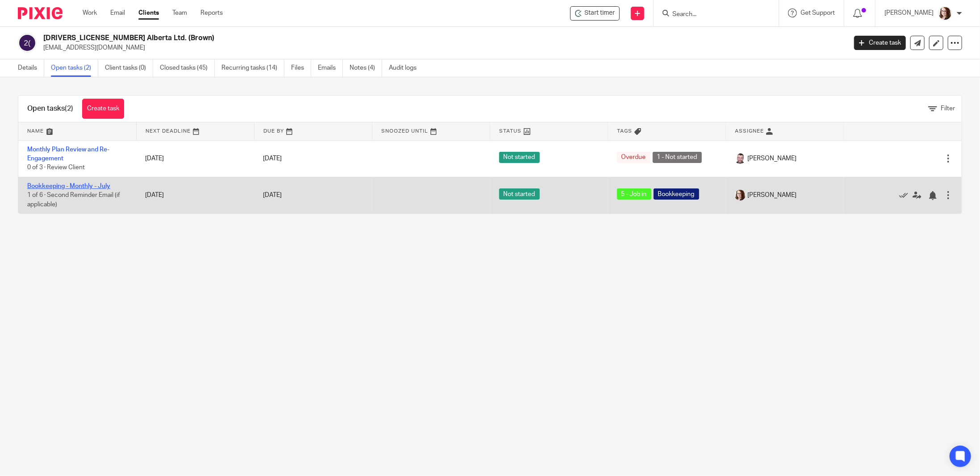 The height and width of the screenshot is (476, 980). What do you see at coordinates (301, 68) in the screenshot?
I see `a: Files` at bounding box center [301, 68].